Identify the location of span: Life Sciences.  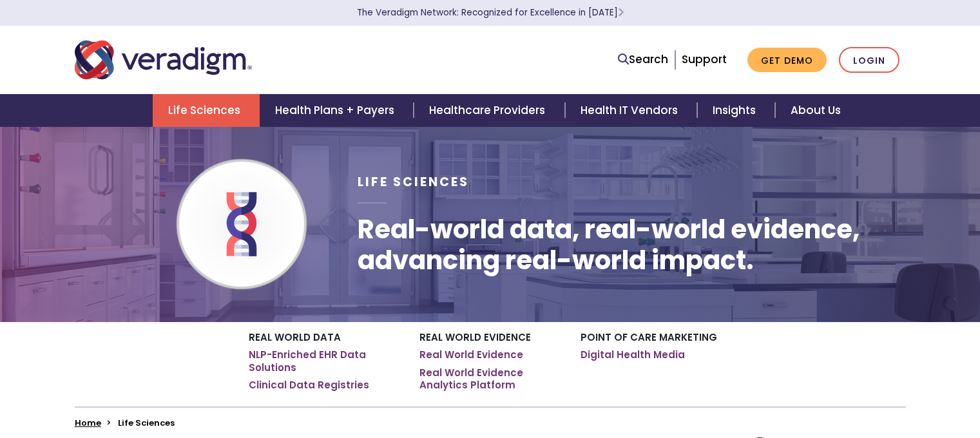
(413, 182).